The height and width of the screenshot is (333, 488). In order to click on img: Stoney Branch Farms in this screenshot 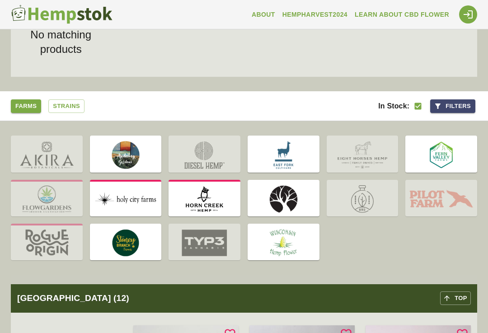, I will do `click(126, 242)`.